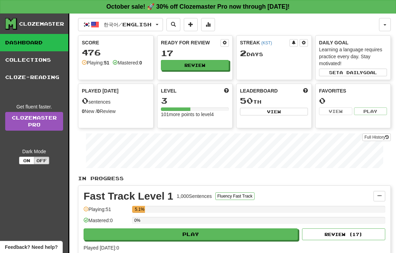  Describe the element at coordinates (106, 211) in the screenshot. I see `div: Playing: 51` at that location.